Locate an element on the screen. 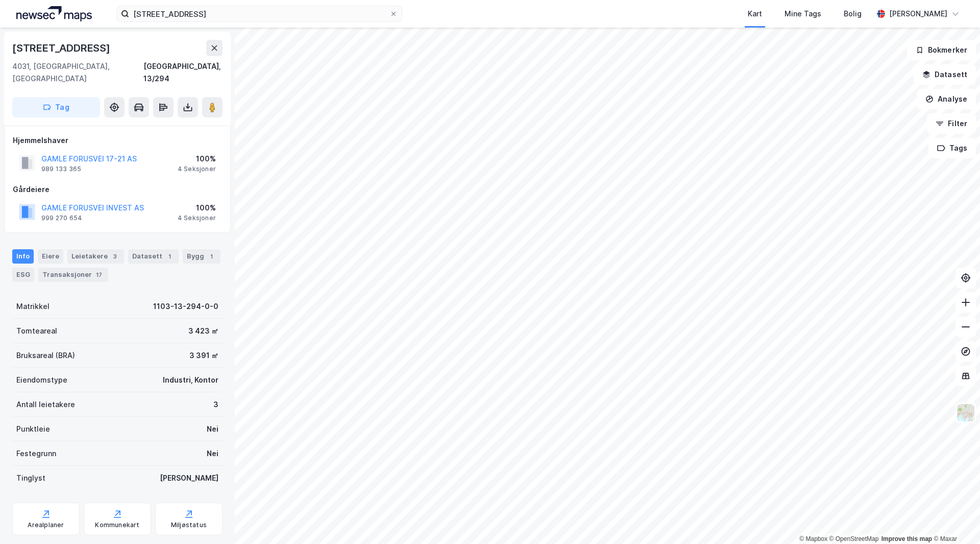  div: Eiere is located at coordinates (51, 256).